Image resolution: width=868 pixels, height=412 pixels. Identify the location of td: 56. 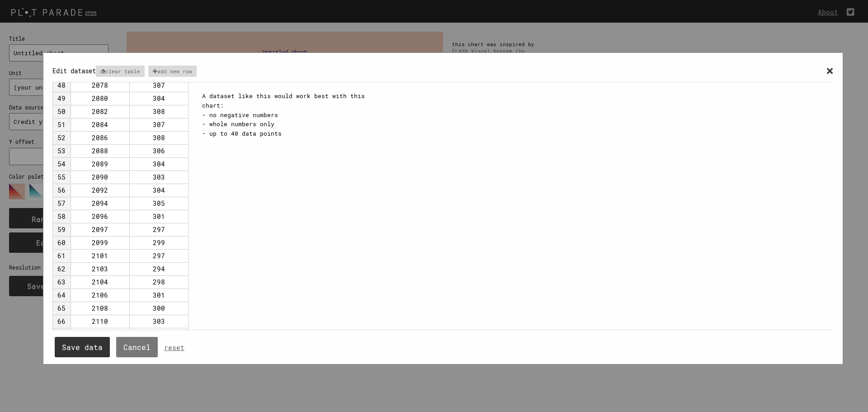
(61, 190).